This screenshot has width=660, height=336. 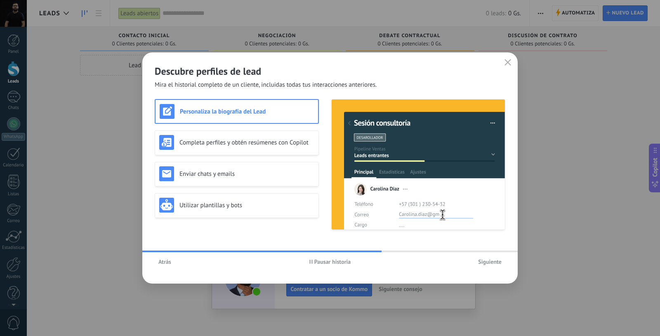 I want to click on span: Siguiente, so click(x=490, y=262).